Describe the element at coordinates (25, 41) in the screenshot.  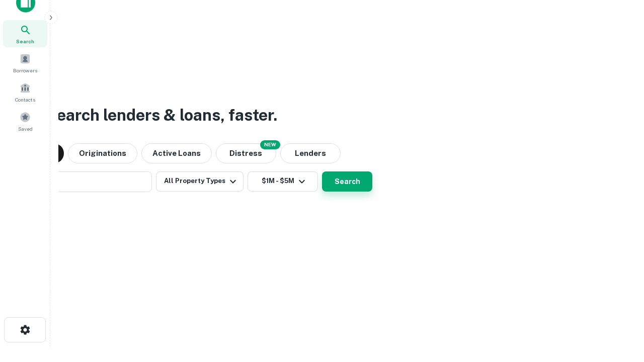
I see `span: Search` at that location.